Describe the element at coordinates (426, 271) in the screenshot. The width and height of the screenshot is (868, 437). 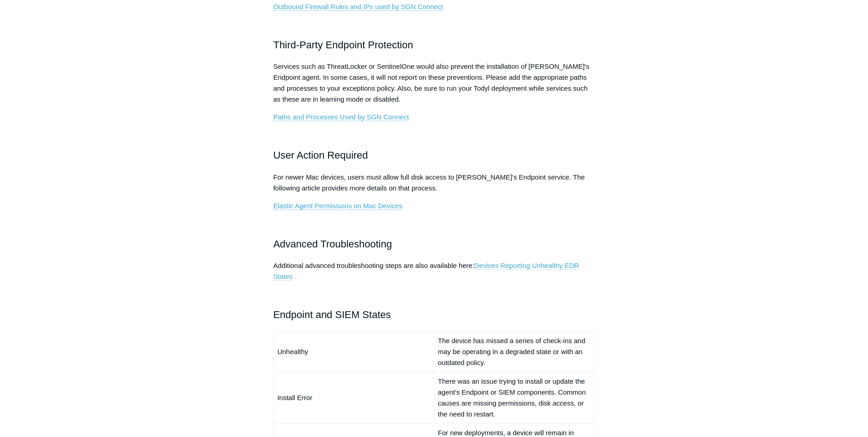
I see `a: Devices Reporting Unhealthy EDR States` at that location.